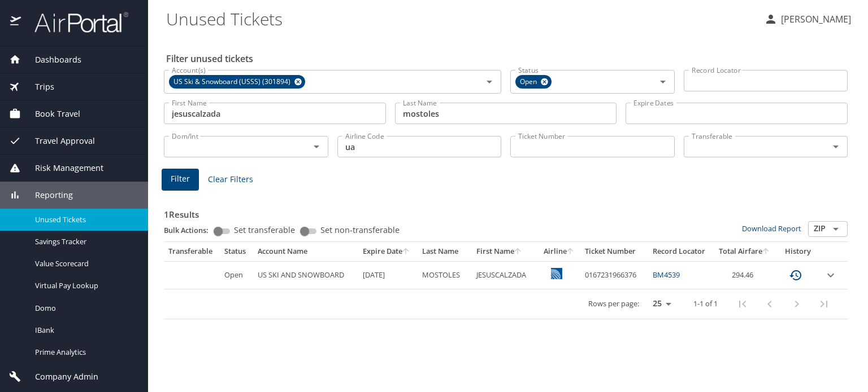  Describe the element at coordinates (59, 377) in the screenshot. I see `span: Company Admin` at that location.